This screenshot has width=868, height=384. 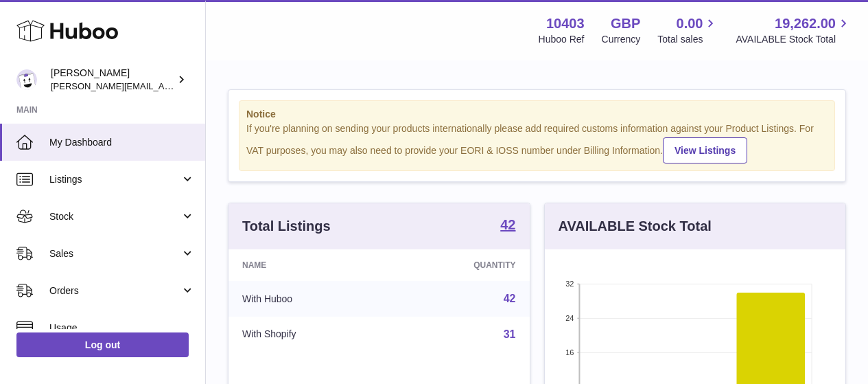 What do you see at coordinates (687, 39) in the screenshot?
I see `span: Total sales` at bounding box center [687, 39].